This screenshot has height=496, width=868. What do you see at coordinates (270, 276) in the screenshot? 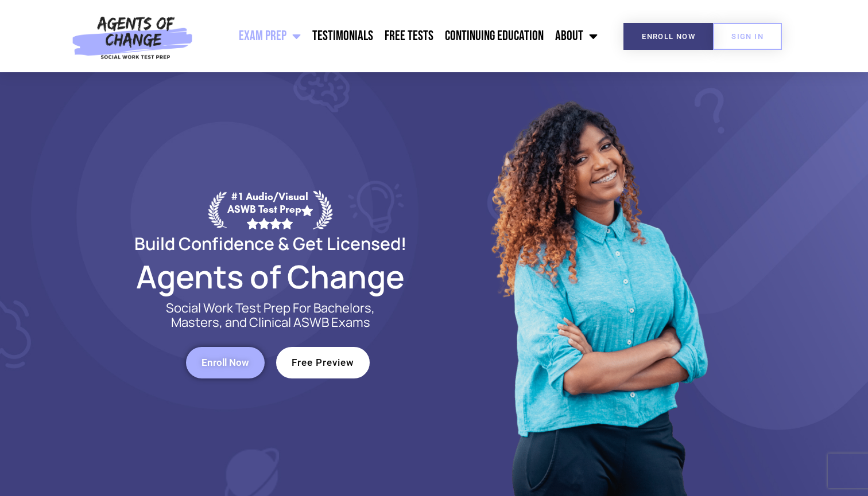
I see `h2: Agents of Change` at bounding box center [270, 276].